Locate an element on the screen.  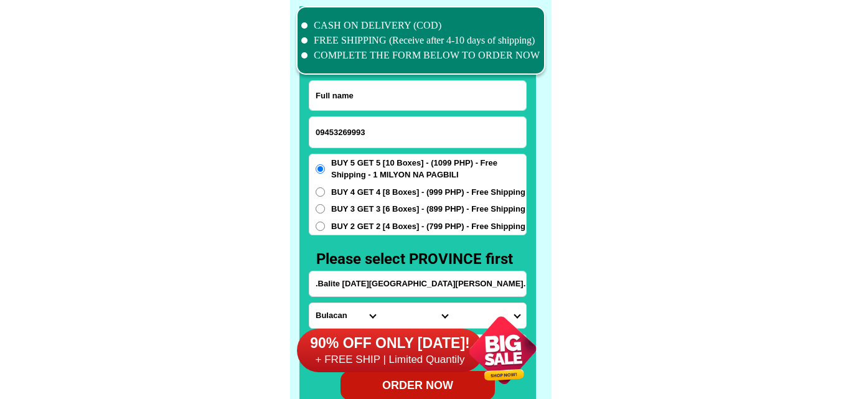
span: BUY 2 GET 2 [4 Boxes] - (799 PHP) - Free Shipping is located at coordinates (428, 227).